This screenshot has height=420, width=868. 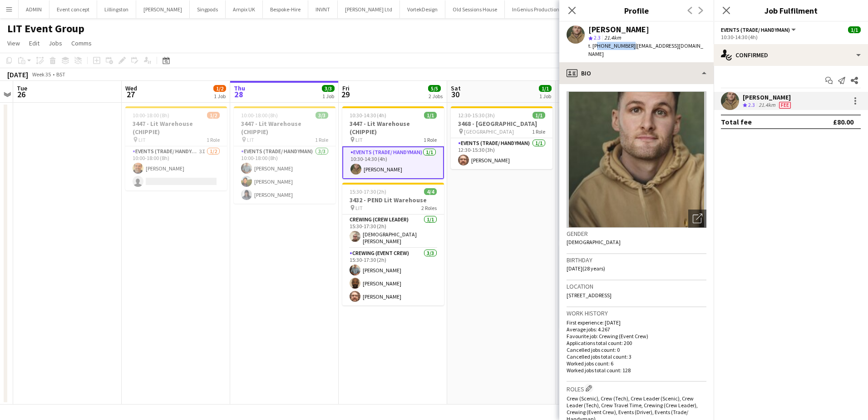 What do you see at coordinates (475, 9) in the screenshot?
I see `button: Old Sessions House` at bounding box center [475, 9].